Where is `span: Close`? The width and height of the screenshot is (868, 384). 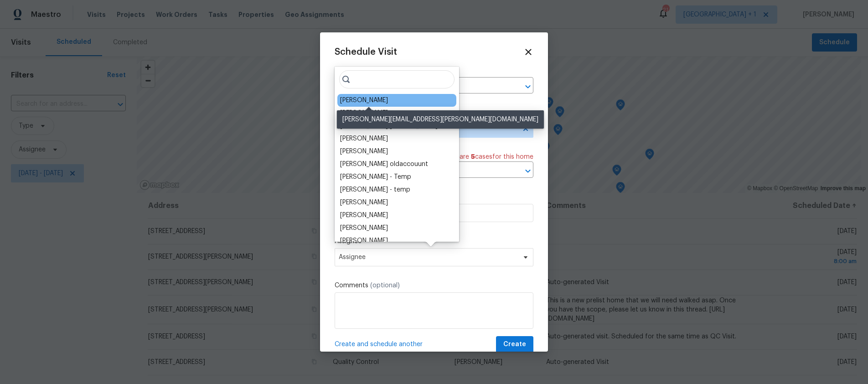
span: Close is located at coordinates (528, 52).